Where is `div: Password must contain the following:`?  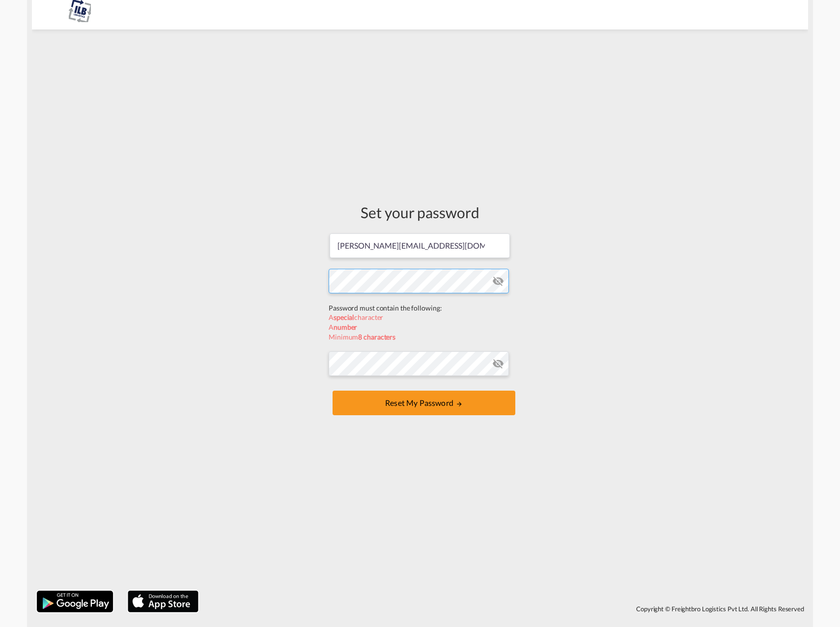 div: Password must contain the following: is located at coordinates (420, 308).